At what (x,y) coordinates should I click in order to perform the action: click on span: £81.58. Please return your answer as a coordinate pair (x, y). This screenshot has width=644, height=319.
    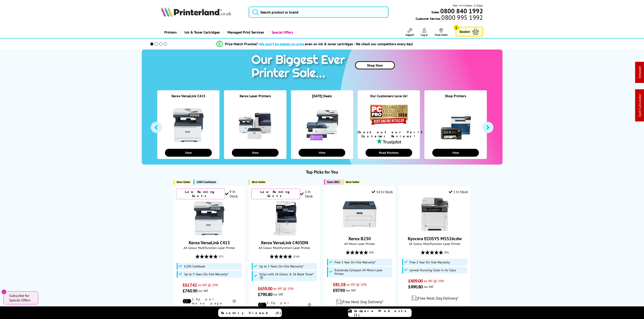
    Looking at the image, I should click on (339, 285).